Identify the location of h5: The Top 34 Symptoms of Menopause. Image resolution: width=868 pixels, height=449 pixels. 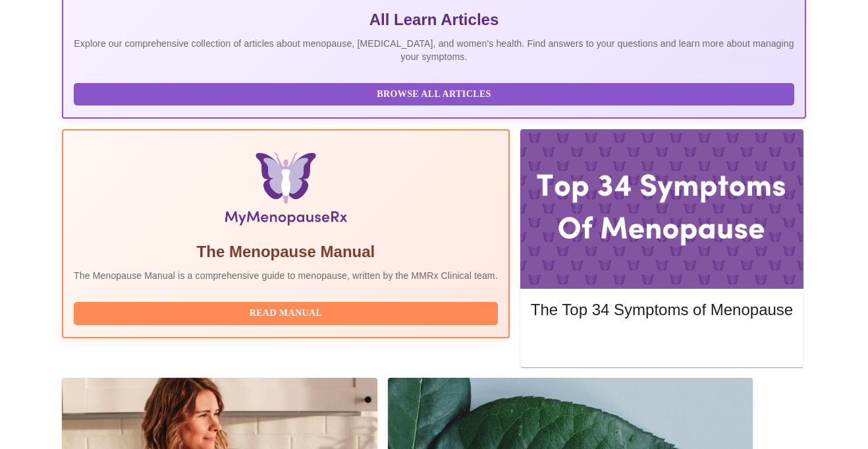
(662, 310).